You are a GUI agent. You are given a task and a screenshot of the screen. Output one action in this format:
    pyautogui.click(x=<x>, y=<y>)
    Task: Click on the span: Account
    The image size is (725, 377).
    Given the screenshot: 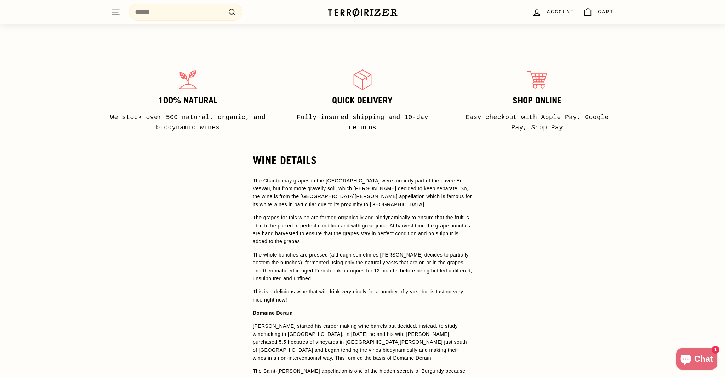 What is the action you would take?
    pyautogui.click(x=561, y=12)
    